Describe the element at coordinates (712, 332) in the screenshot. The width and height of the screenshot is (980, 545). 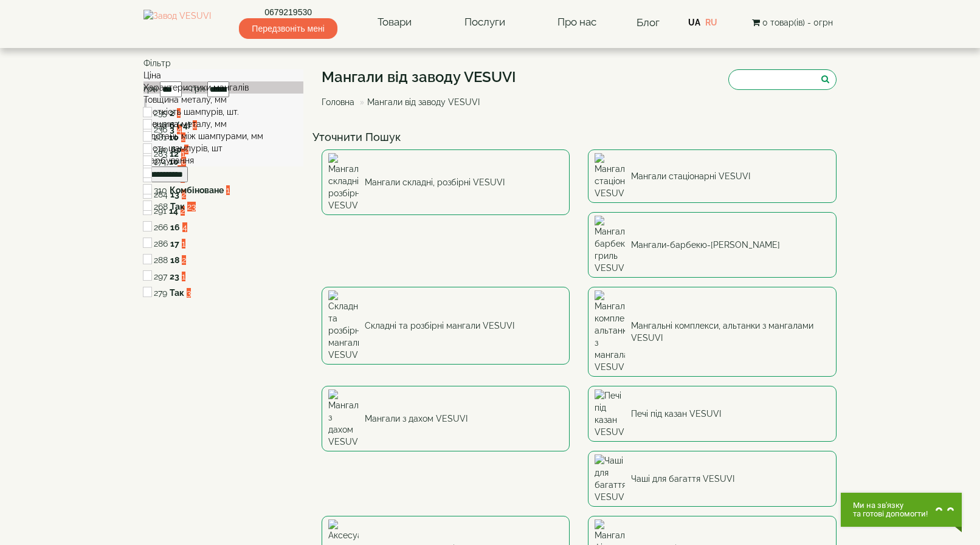
I see `a: Мангальні комплекси, альтанки з мангалами VESUVI Мангальні комплекси, альтанки з мангалами VESUVI` at that location.